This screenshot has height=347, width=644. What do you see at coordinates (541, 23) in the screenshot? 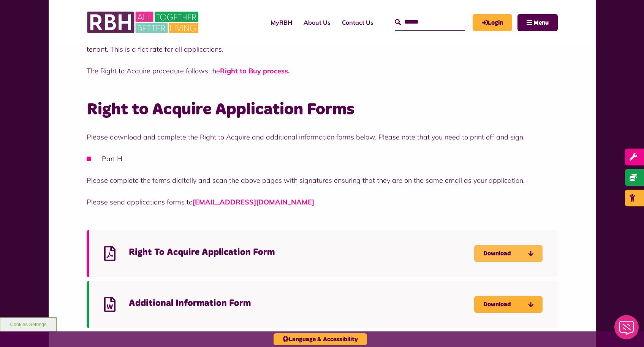
I see `span: Menu` at bounding box center [541, 23].